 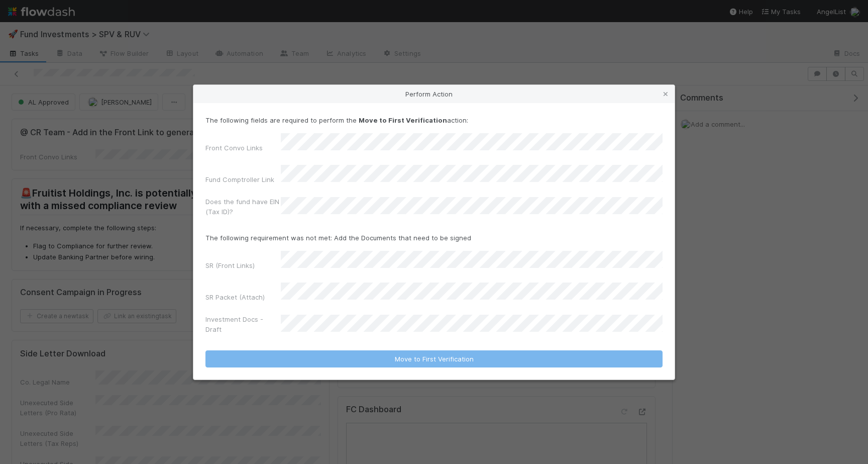 What do you see at coordinates (434, 238) in the screenshot?
I see `p: The following requirement was not met: Add the Documents that need to be signed` at bounding box center [434, 238].